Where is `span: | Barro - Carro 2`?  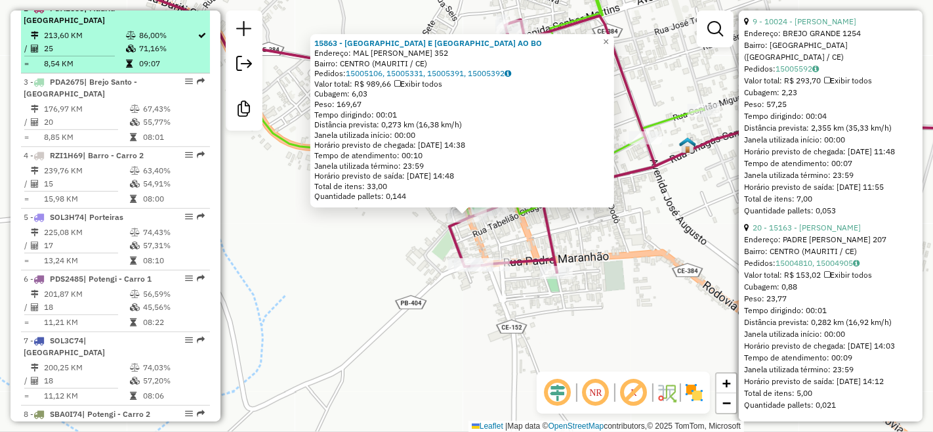
span: | Barro - Carro 2 is located at coordinates (113, 155).